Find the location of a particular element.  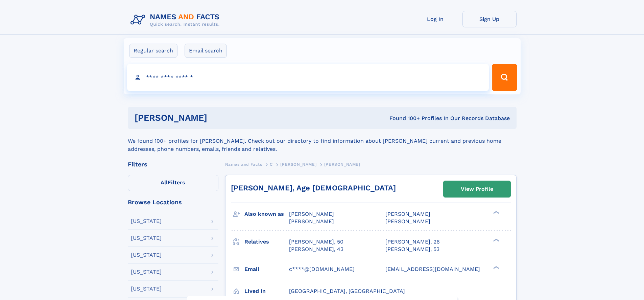

a: C is located at coordinates (272, 164).